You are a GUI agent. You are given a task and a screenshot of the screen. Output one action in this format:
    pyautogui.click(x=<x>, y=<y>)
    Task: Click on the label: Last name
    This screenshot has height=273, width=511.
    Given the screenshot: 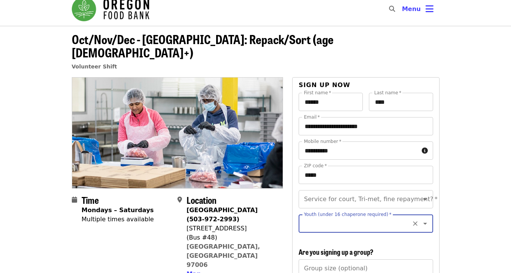 What is the action you would take?
    pyautogui.click(x=387, y=93)
    